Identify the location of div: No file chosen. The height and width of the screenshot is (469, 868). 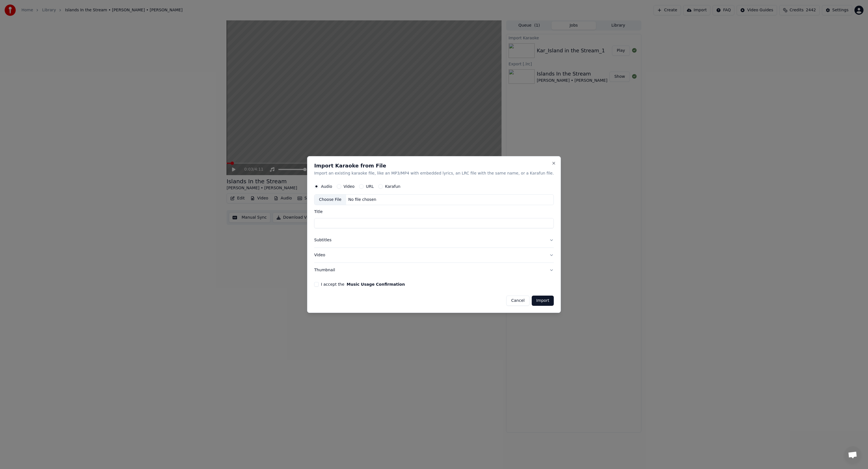
(362, 199).